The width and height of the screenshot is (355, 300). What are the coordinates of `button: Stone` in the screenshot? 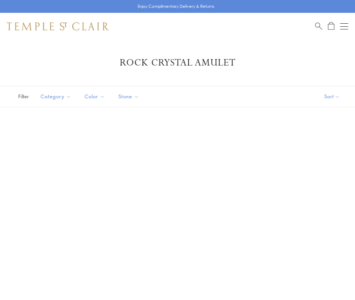 It's located at (128, 96).